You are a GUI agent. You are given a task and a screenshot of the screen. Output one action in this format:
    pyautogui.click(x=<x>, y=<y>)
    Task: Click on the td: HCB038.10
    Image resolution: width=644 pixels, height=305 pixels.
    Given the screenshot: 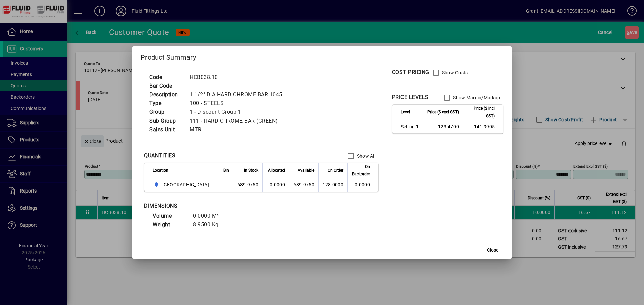 What is the action you would take?
    pyautogui.click(x=238, y=77)
    